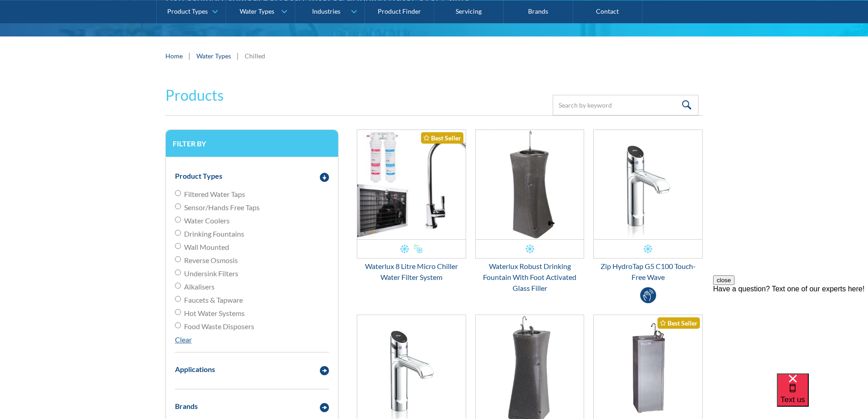  I want to click on input: Faucets & Tapware, so click(178, 299).